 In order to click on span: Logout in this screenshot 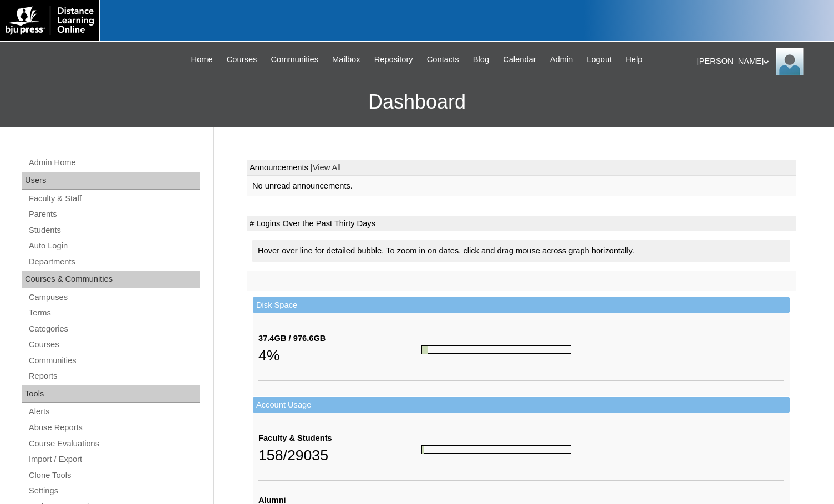, I will do `click(599, 60)`.